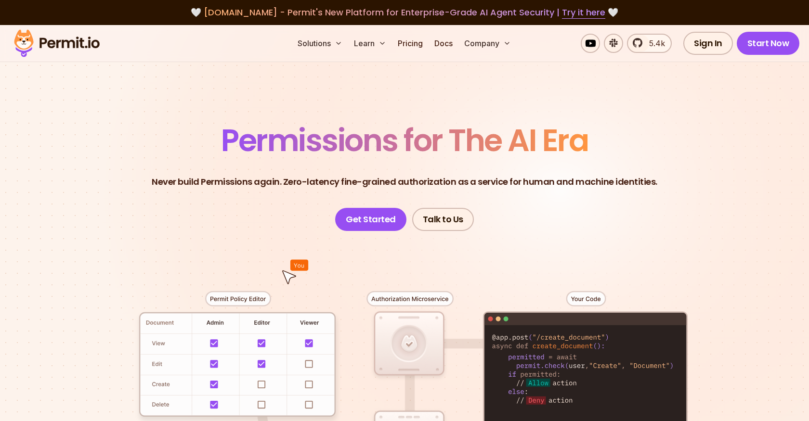  I want to click on button: Learn, so click(370, 43).